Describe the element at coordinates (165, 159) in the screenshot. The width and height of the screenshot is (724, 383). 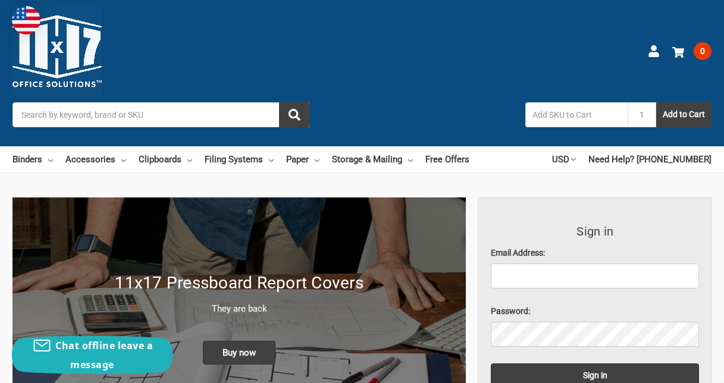
I see `a: Clipboards` at that location.